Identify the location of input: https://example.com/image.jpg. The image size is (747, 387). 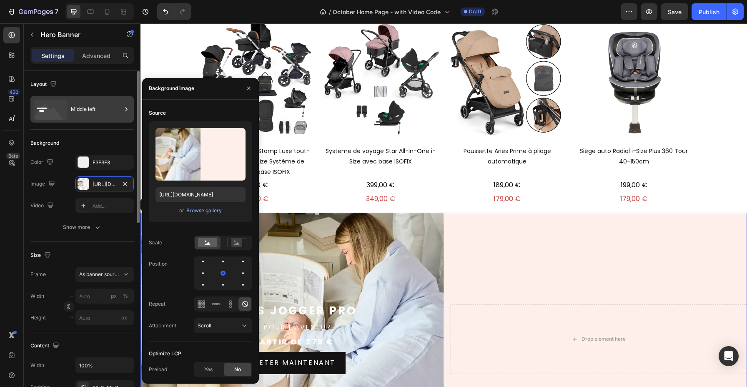
(201, 195).